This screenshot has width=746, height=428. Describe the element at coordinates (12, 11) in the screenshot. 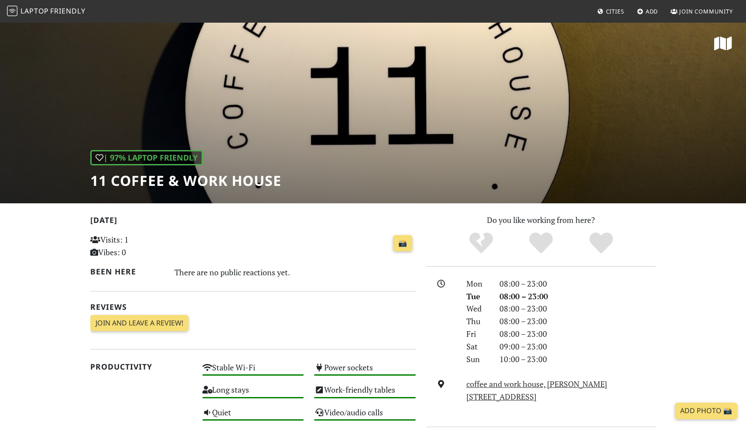

I see `img: LaptopFriendly` at that location.